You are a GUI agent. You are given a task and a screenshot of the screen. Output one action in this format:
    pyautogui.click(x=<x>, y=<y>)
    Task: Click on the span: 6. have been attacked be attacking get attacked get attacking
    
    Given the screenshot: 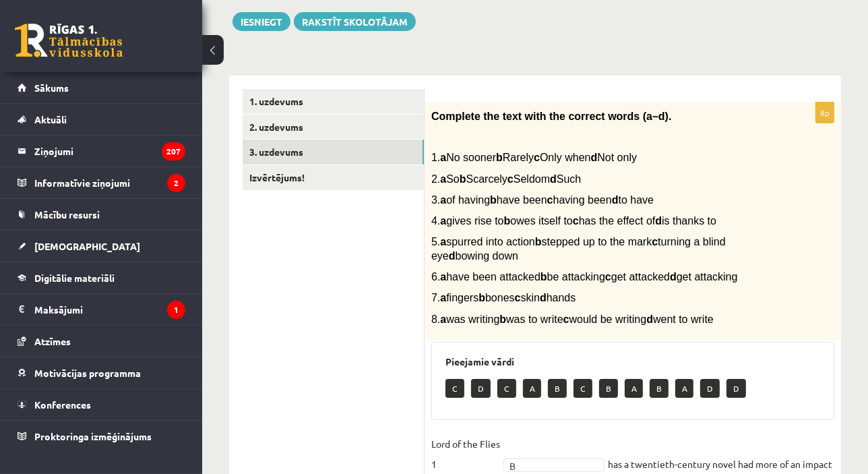 What is the action you would take?
    pyautogui.click(x=585, y=276)
    